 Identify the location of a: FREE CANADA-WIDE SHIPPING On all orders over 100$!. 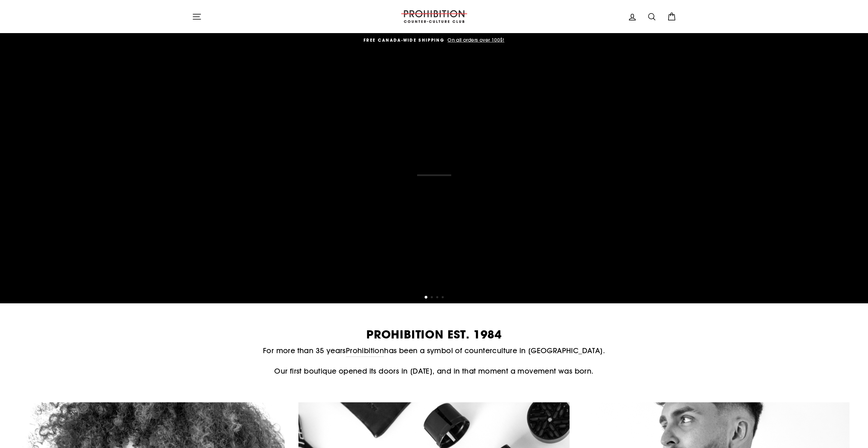
(434, 40).